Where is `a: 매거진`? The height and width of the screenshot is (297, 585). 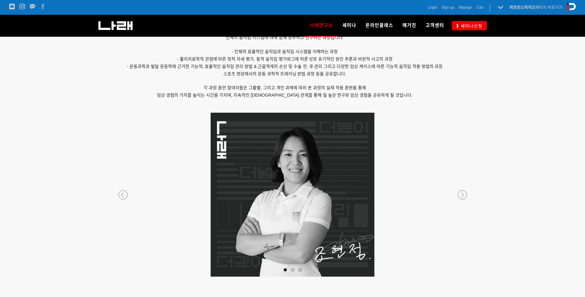
a: 매거진 is located at coordinates (409, 26).